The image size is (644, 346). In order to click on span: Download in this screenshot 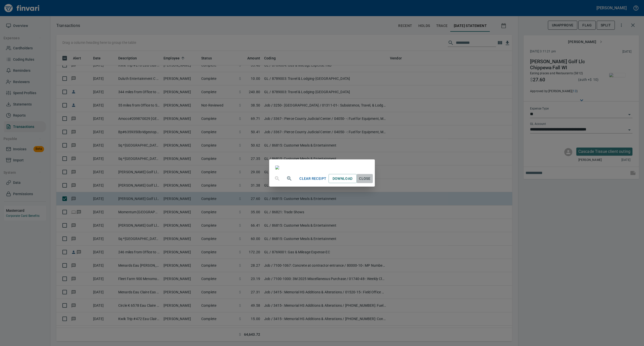, I will do `click(342, 179)`.